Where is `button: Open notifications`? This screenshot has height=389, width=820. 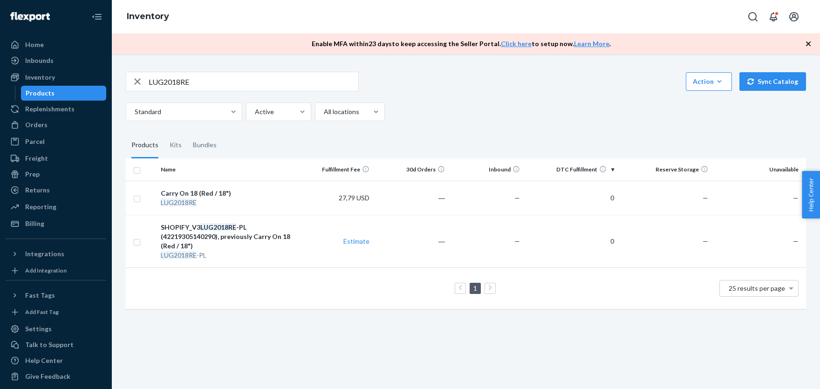 button: Open notifications is located at coordinates (773, 17).